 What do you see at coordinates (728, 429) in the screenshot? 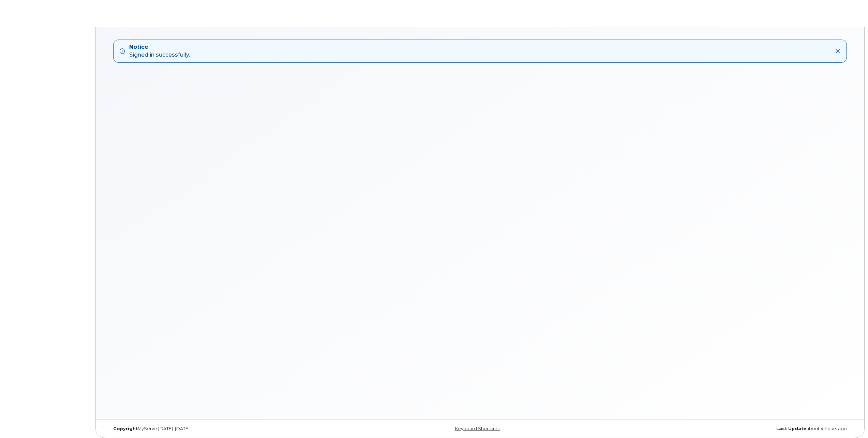
I see `div: about 4 hours ago` at bounding box center [728, 429].